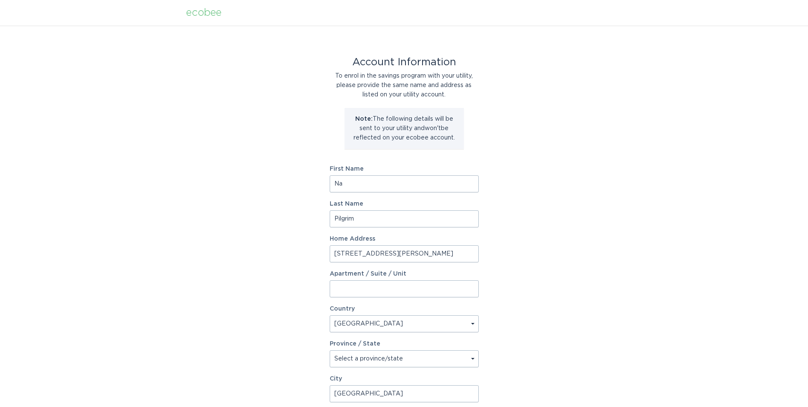 Image resolution: width=808 pixels, height=407 pixels. Describe the element at coordinates (404, 204) in the screenshot. I see `label: Last Name` at that location.